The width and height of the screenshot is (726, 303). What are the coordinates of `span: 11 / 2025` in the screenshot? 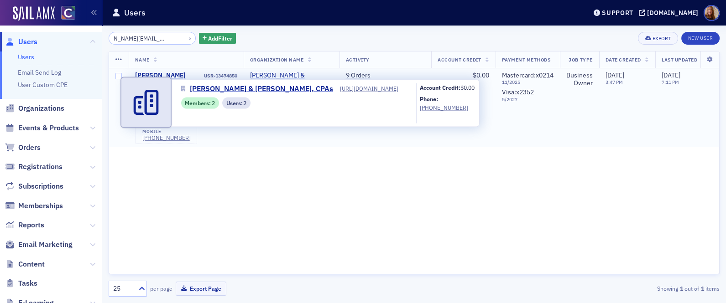 It's located at (527, 82).